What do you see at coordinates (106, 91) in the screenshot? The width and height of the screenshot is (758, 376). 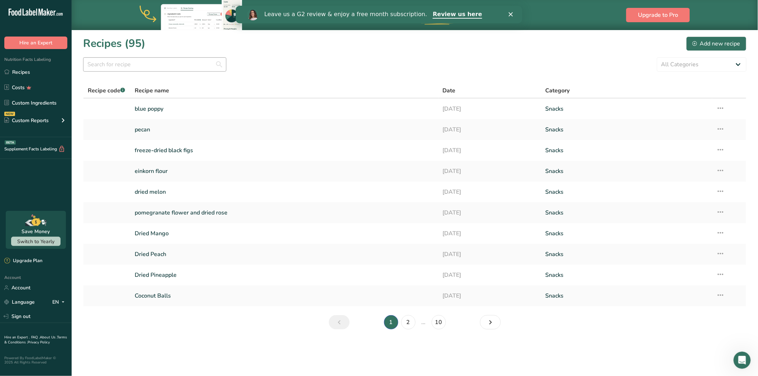 I see `span: Recipe code` at bounding box center [106, 91].